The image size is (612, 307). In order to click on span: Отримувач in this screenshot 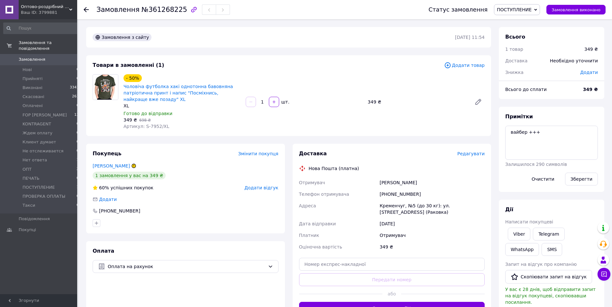, I will do `click(312, 183)`.